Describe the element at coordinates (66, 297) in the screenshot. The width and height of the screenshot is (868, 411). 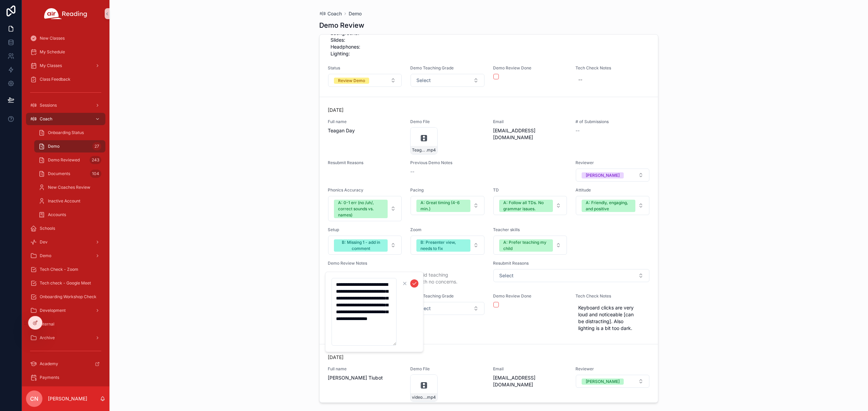
I see `a: Onboarding Workshop Check` at that location.